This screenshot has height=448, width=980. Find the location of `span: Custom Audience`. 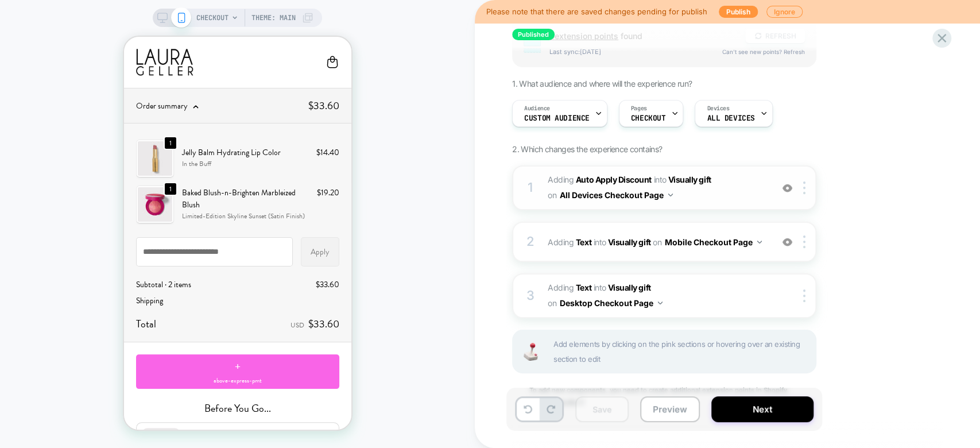

span: Custom Audience is located at coordinates (557, 118).